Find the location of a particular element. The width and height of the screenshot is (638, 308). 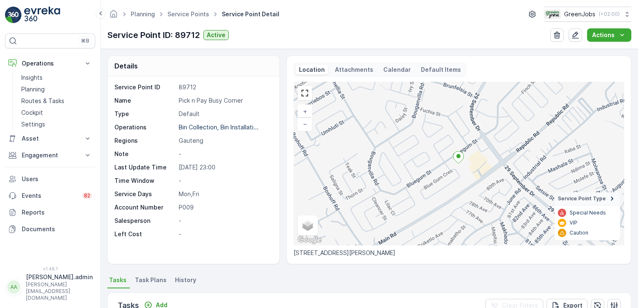

a: Routes & Tasks is located at coordinates (56, 101).